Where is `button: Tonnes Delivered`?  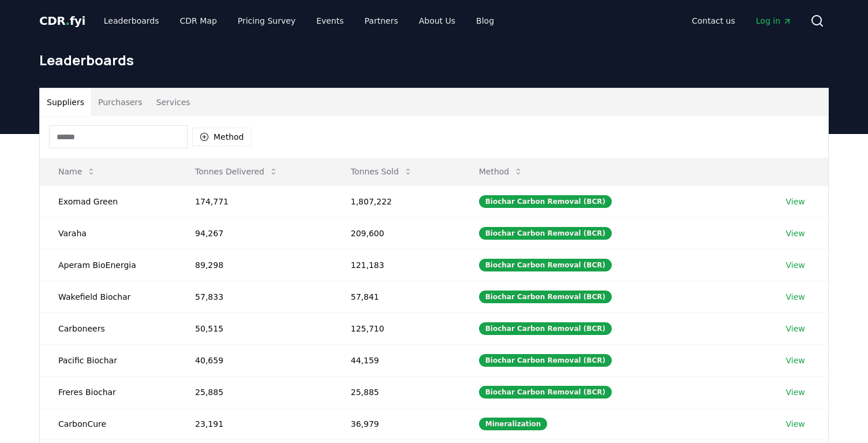 button: Tonnes Delivered is located at coordinates (236, 171).